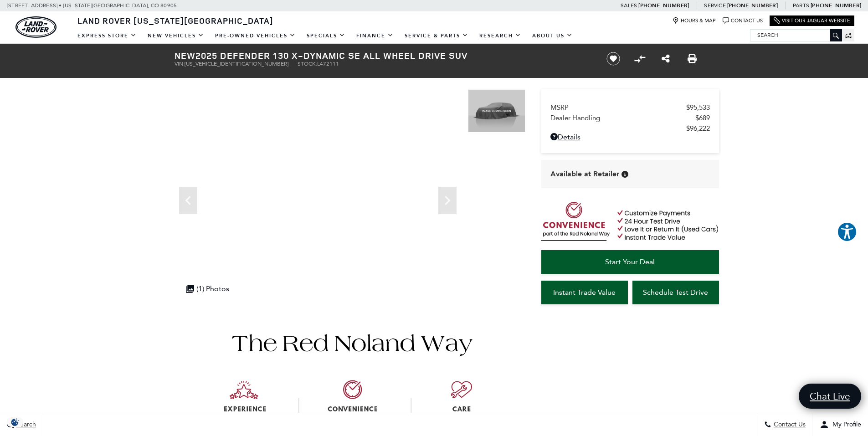  I want to click on span: Schedule Test Drive, so click(675, 292).